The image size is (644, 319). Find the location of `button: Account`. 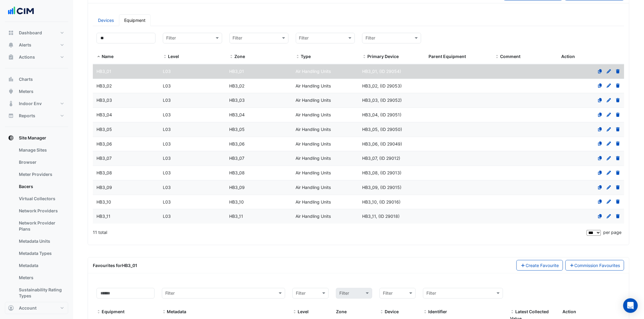

button: Account is located at coordinates (36, 308).